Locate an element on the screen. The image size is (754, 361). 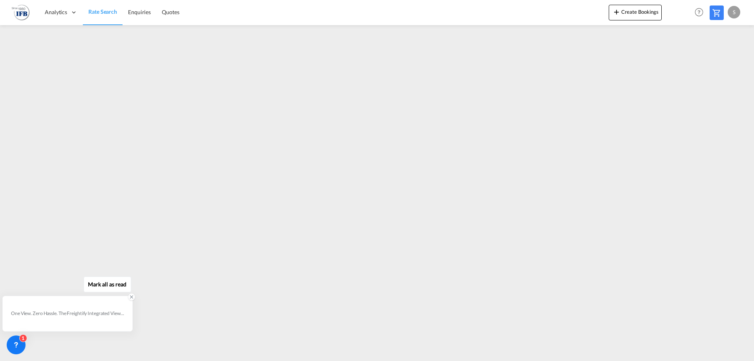
img: de31bbe0256b11eebba44b54815f083d.png is located at coordinates (20, 12).